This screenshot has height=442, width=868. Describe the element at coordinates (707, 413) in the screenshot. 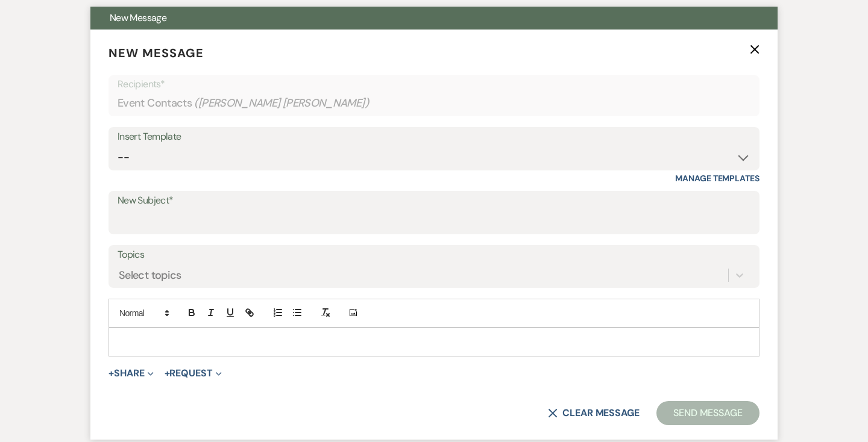

I see `button: Send Message` at that location.